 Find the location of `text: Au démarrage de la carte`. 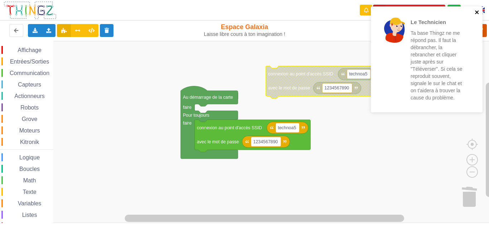

text: Au démarrage de la carte is located at coordinates (208, 97).